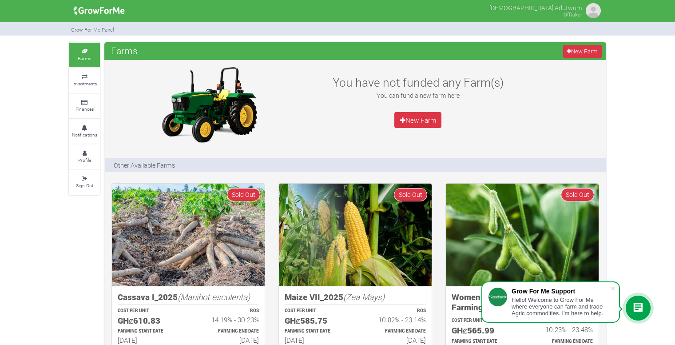 The width and height of the screenshot is (675, 345). Describe the element at coordinates (418, 95) in the screenshot. I see `p: You can fund a new farm here` at that location.